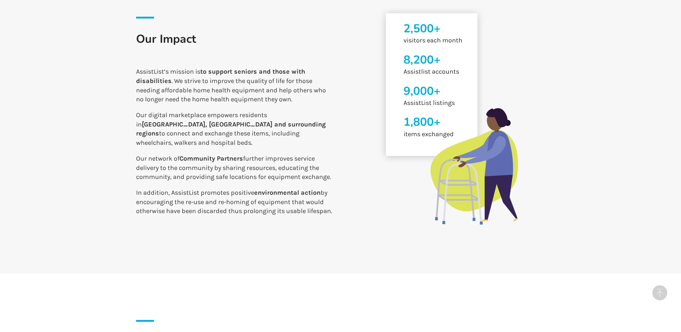  What do you see at coordinates (440, 72) in the screenshot?
I see `p: Assistlist accounts` at bounding box center [440, 72].